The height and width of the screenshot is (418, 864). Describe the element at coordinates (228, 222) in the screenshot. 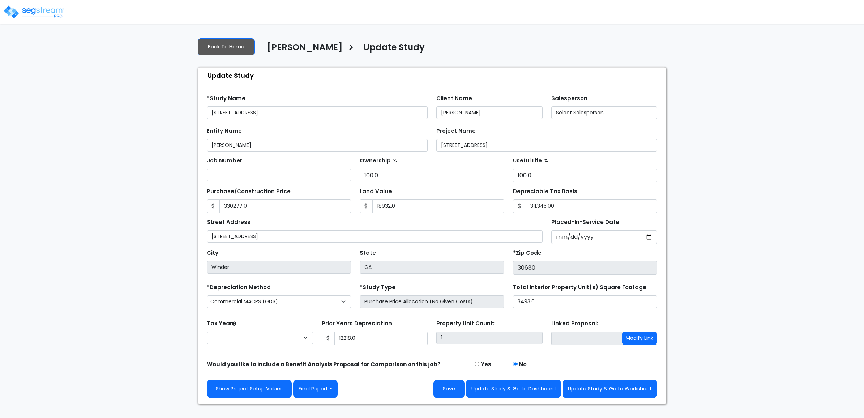

I see `label: Street Address` at that location.